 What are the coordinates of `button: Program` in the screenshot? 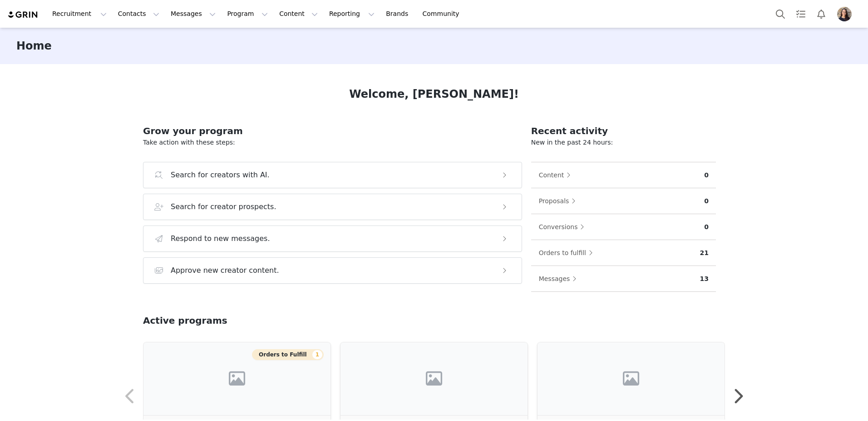 It's located at (248, 13).